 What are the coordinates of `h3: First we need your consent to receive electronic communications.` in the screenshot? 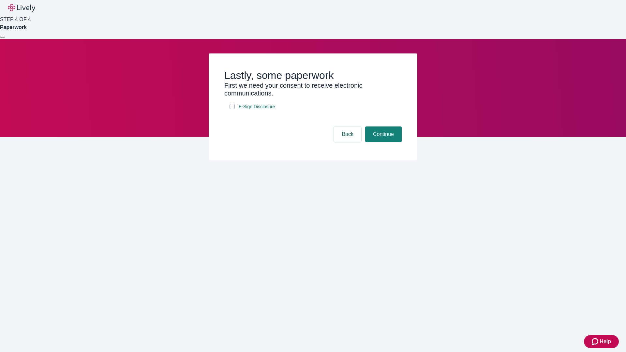 It's located at (313, 89).